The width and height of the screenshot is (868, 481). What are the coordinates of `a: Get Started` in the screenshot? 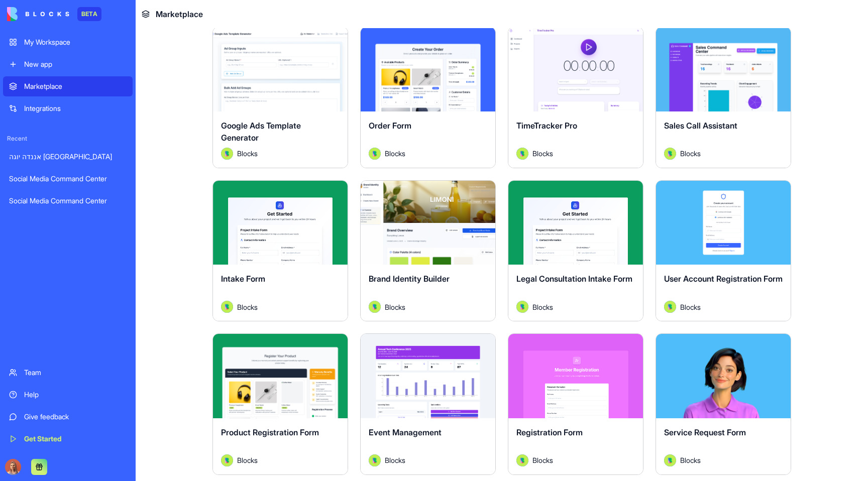 It's located at (68, 439).